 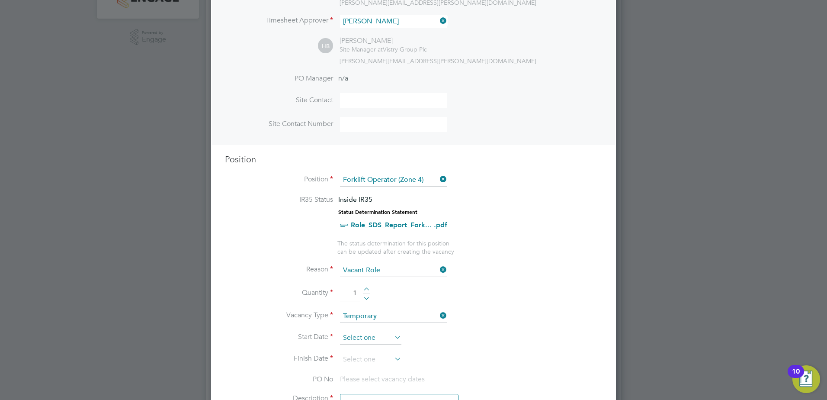 I want to click on div: 10, so click(x=796, y=377).